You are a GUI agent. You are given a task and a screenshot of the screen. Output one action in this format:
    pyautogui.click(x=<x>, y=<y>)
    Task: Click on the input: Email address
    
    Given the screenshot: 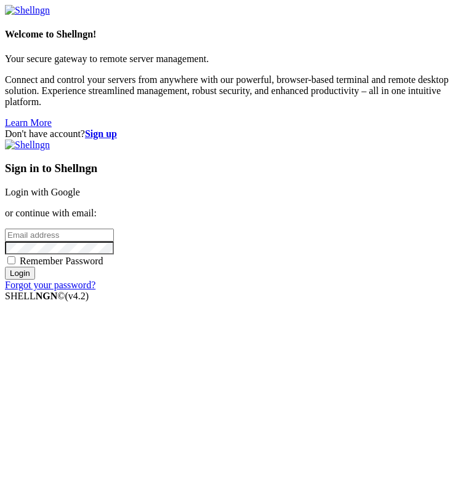 What is the action you would take?
    pyautogui.click(x=59, y=235)
    